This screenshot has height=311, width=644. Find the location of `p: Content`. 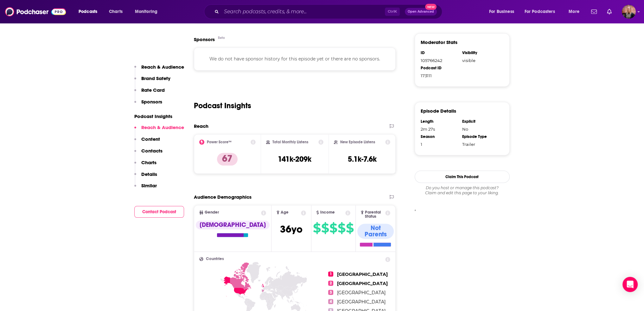

p: Content is located at coordinates (151, 139).